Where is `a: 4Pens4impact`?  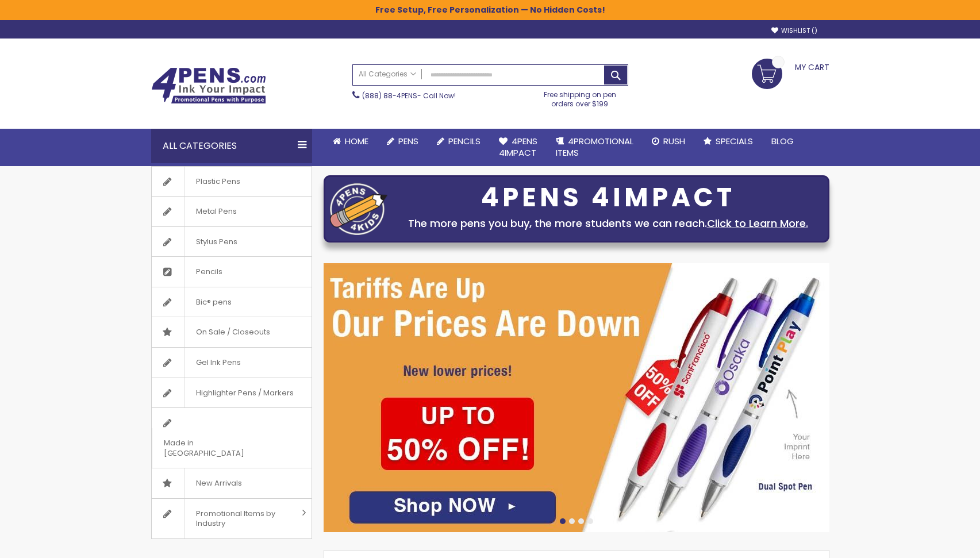
a: 4Pens4impact is located at coordinates (518, 147).